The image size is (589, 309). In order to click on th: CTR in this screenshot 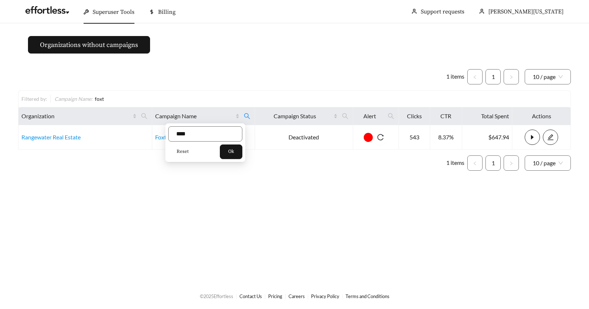, I will do `click(446, 116)`.